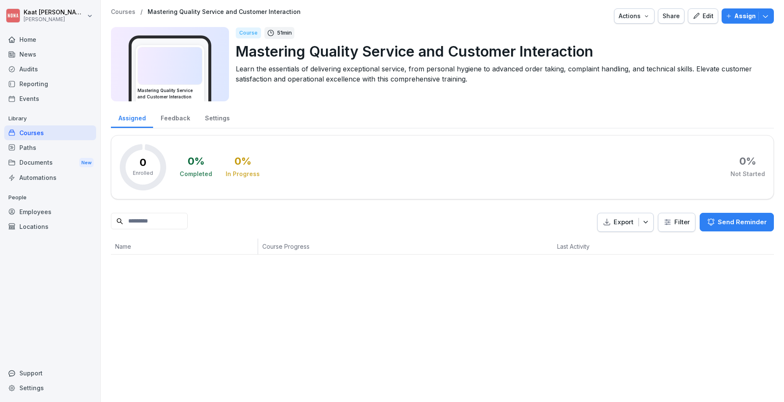  I want to click on p: Course Progress, so click(350, 246).